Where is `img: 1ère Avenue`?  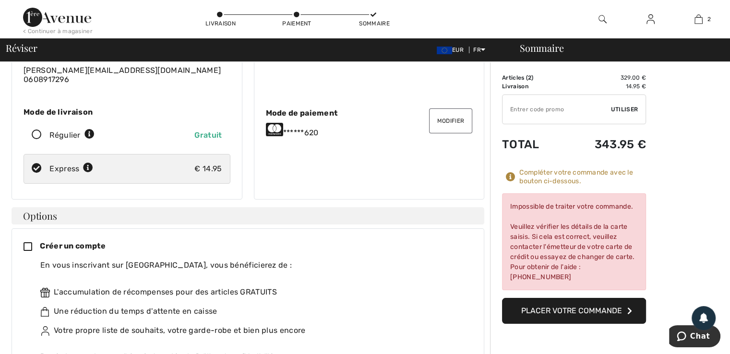 img: 1ère Avenue is located at coordinates (57, 17).